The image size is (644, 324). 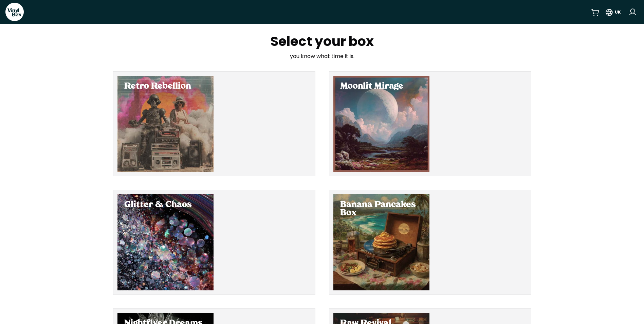 What do you see at coordinates (430, 242) in the screenshot?
I see `button: Select Banana Pancakes Box` at bounding box center [430, 242].